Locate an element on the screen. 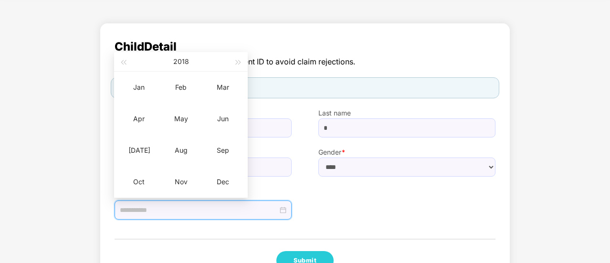 Image resolution: width=610 pixels, height=263 pixels. div: Sep is located at coordinates (223, 150).